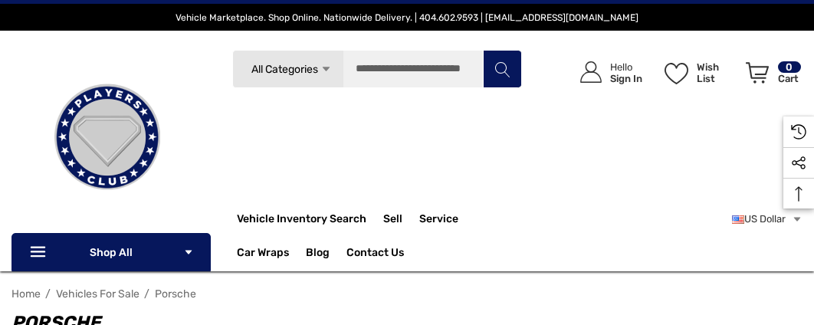  What do you see at coordinates (799, 163) in the screenshot?
I see `svg: Social Media` at bounding box center [799, 163].